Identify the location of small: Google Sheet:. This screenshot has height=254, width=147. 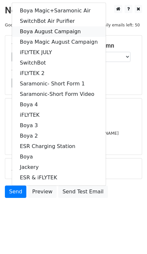
(35, 25).